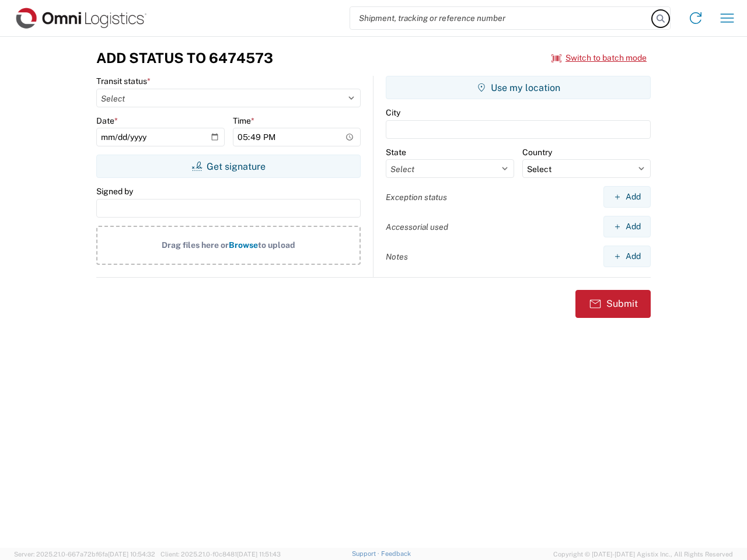 This screenshot has width=747, height=560. What do you see at coordinates (195, 245) in the screenshot?
I see `span: Drag files here or` at bounding box center [195, 245].